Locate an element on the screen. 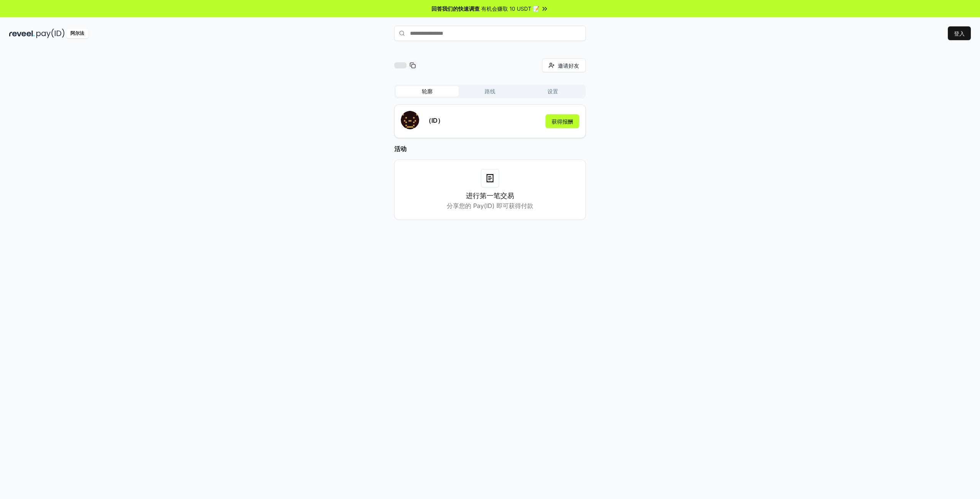 The width and height of the screenshot is (980, 499). font: 分享您的 Pay(ID) 即可获得付款 is located at coordinates (490, 206).